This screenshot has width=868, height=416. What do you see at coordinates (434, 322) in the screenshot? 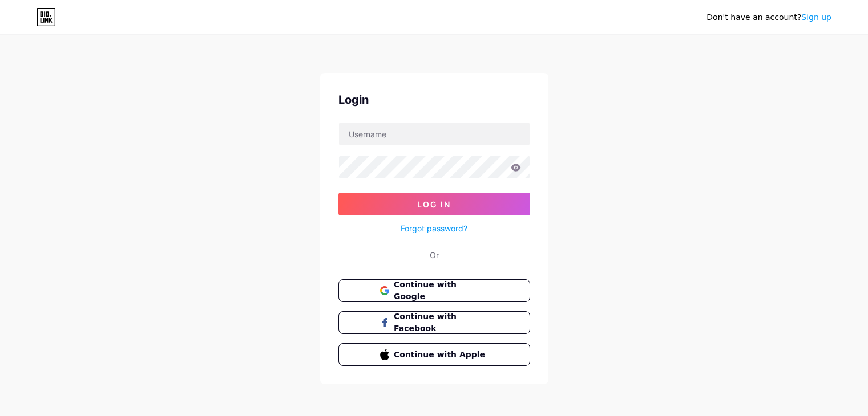
I see `button: Continue with Facebook` at bounding box center [434, 322].